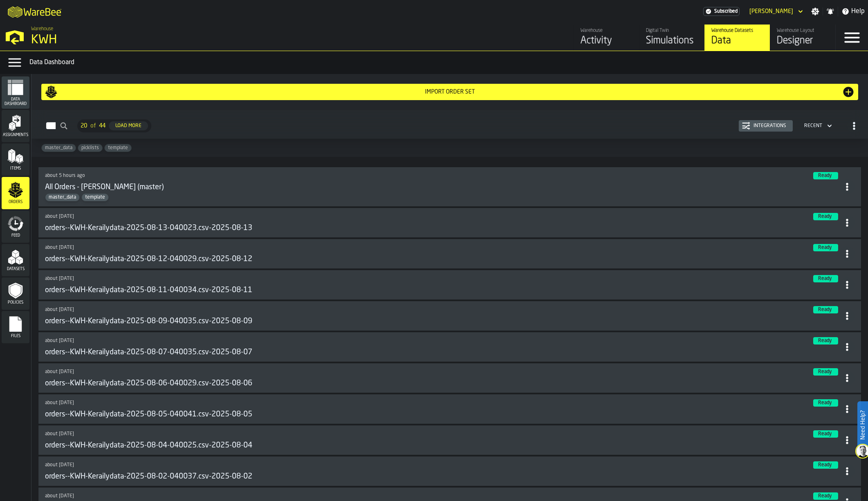 This screenshot has width=868, height=501. I want to click on div: Activity, so click(606, 41).